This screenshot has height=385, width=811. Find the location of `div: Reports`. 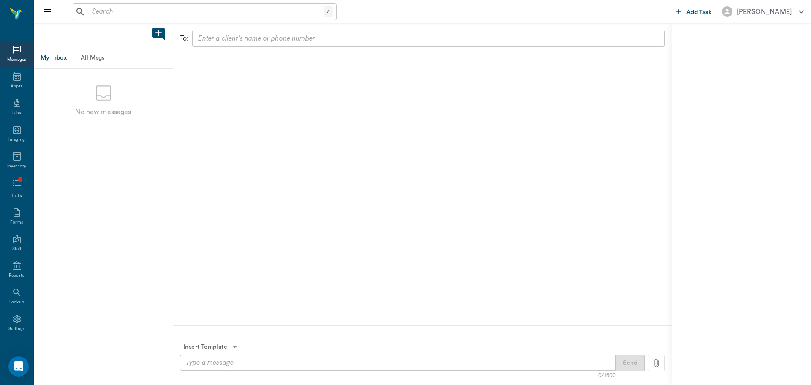

div: Reports is located at coordinates (16, 275).